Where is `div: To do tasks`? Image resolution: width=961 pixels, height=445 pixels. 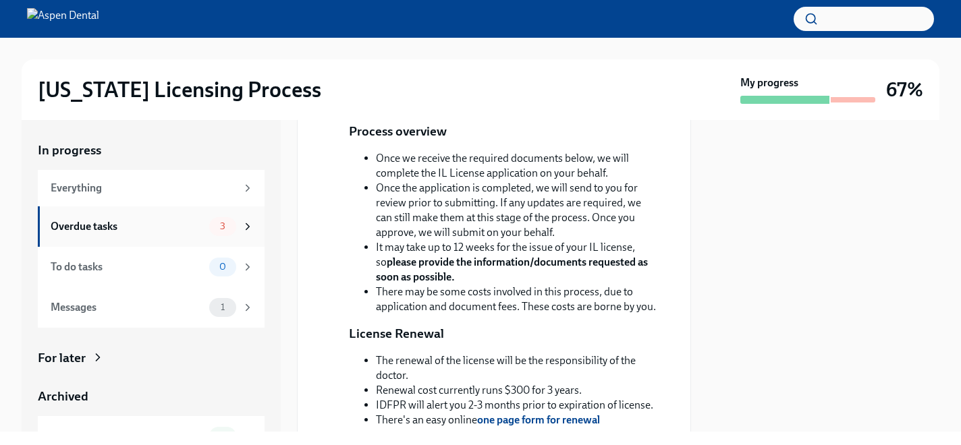
div: To do tasks is located at coordinates (127, 267).